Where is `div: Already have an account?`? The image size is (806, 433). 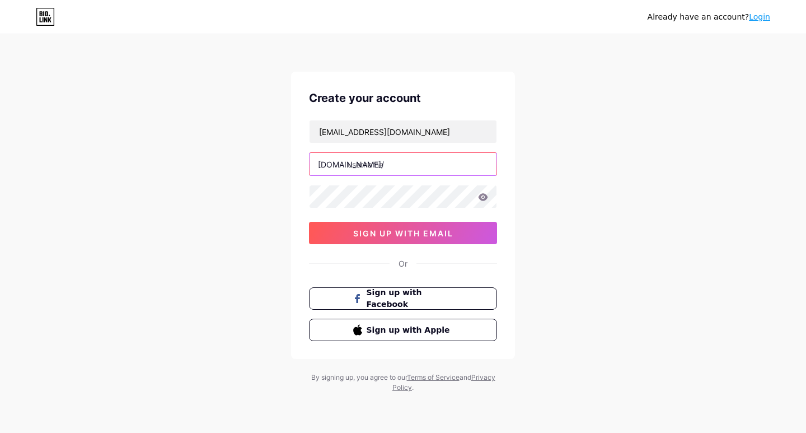
div: Already have an account? is located at coordinates (709, 17).